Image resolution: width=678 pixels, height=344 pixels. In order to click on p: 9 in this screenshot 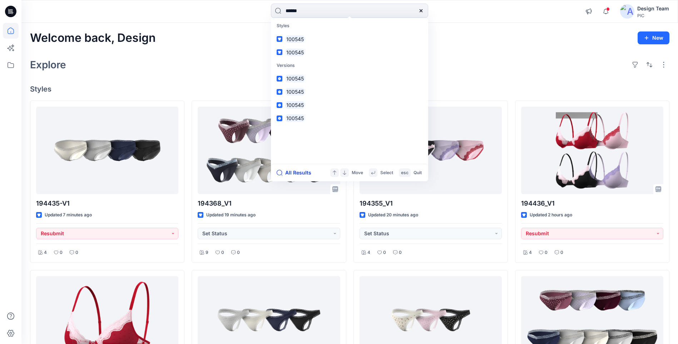, I will do `click(207, 253)`.